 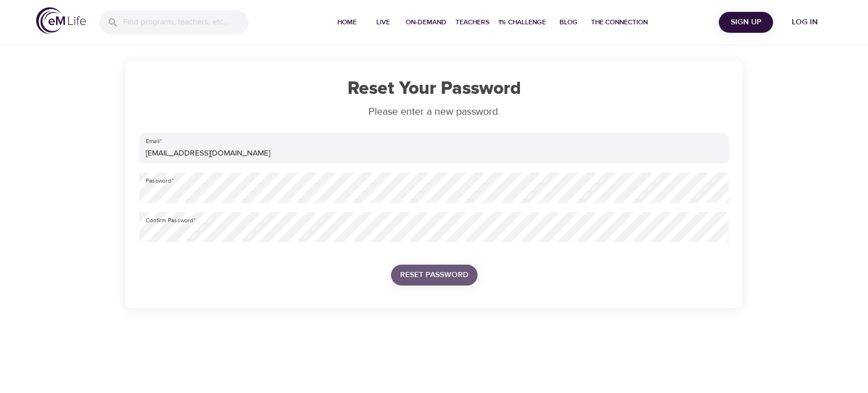 What do you see at coordinates (347, 22) in the screenshot?
I see `span: Home` at bounding box center [347, 22].